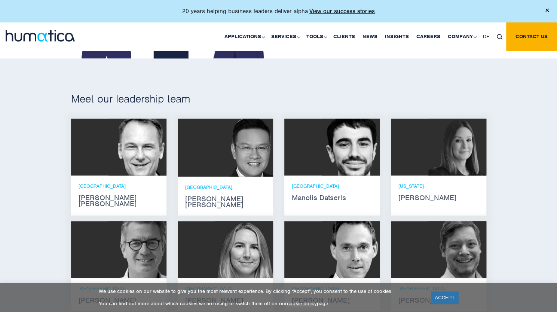 The width and height of the screenshot is (557, 312). What do you see at coordinates (486, 37) in the screenshot?
I see `a: DE` at bounding box center [486, 37].